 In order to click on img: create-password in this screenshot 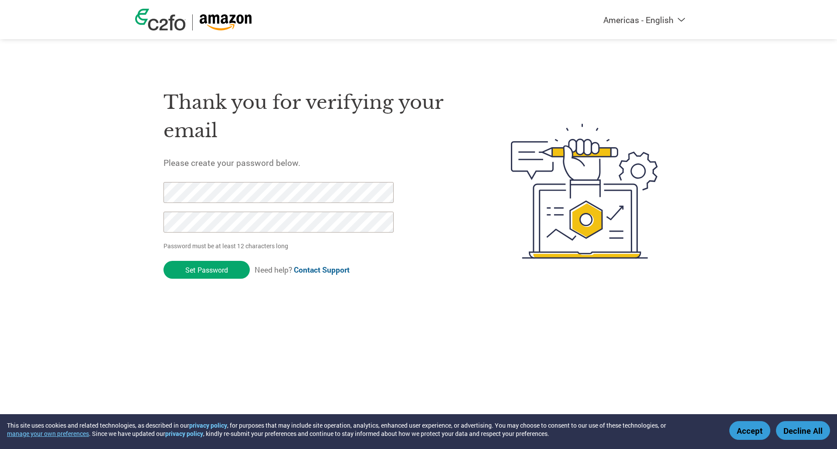, I will do `click(584, 191)`.